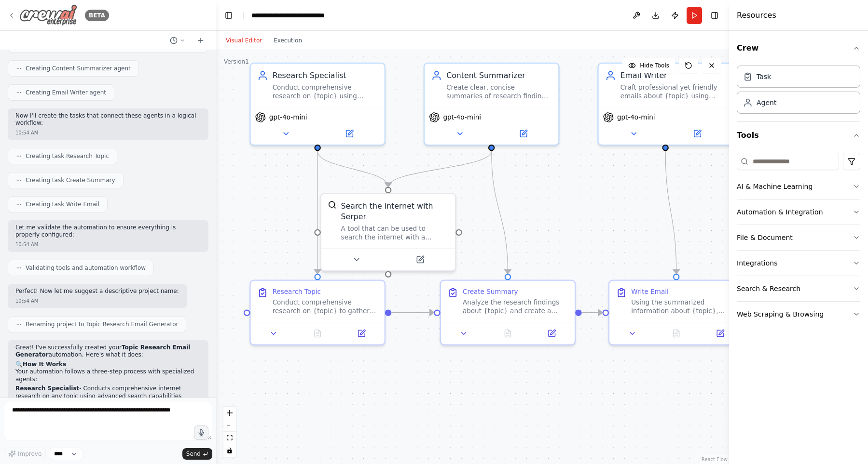 This screenshot has width=868, height=464. I want to click on span: Renaming project to Topic Research Email Generator, so click(102, 325).